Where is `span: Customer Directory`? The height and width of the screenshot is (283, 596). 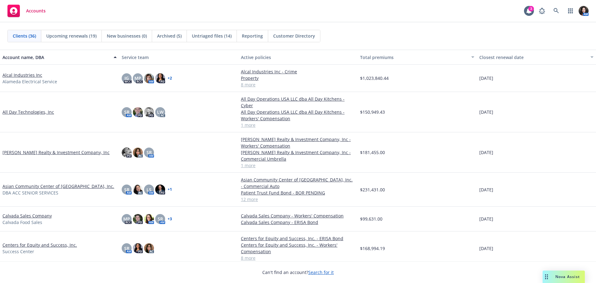
span: Customer Directory is located at coordinates (294, 36).